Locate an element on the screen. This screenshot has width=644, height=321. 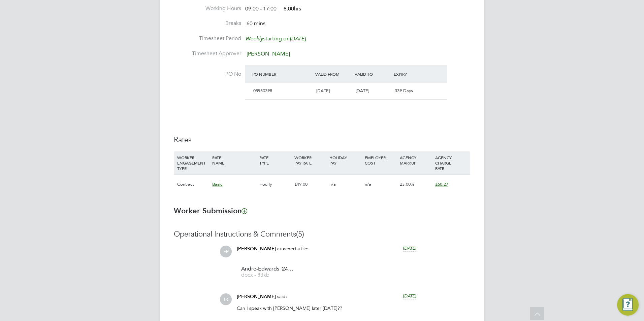
div: PO Number is located at coordinates (282, 74).